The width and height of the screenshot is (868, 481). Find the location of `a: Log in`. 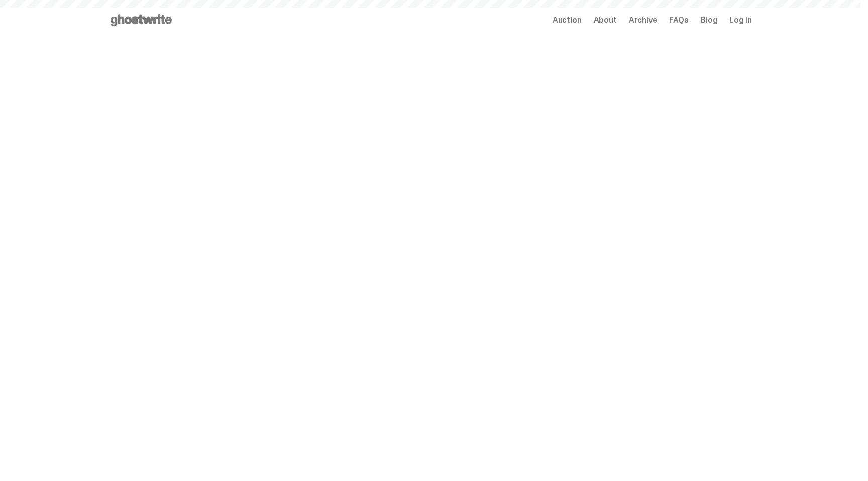

a: Log in is located at coordinates (741, 20).